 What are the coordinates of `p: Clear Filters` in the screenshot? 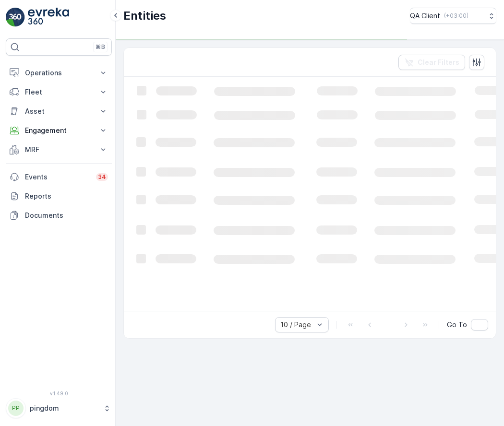 It's located at (438, 62).